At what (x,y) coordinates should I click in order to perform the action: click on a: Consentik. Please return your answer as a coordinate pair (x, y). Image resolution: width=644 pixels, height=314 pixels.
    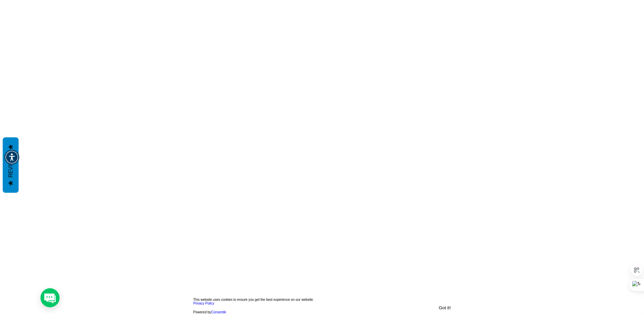
    Looking at the image, I should click on (218, 312).